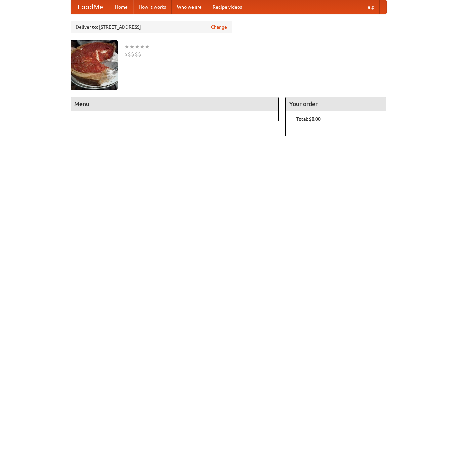  What do you see at coordinates (219, 27) in the screenshot?
I see `a: Change` at bounding box center [219, 27].